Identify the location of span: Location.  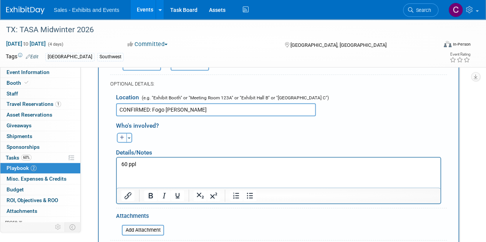
(128, 98).